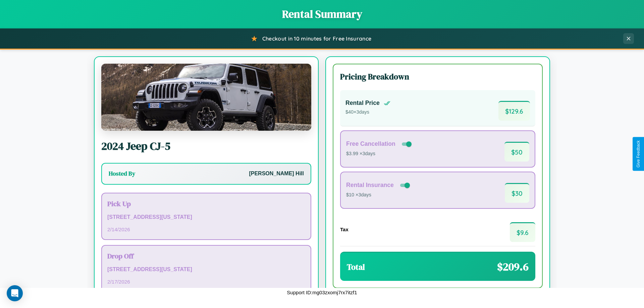 This screenshot has height=308, width=644. I want to click on span: $ 129.6, so click(514, 111).